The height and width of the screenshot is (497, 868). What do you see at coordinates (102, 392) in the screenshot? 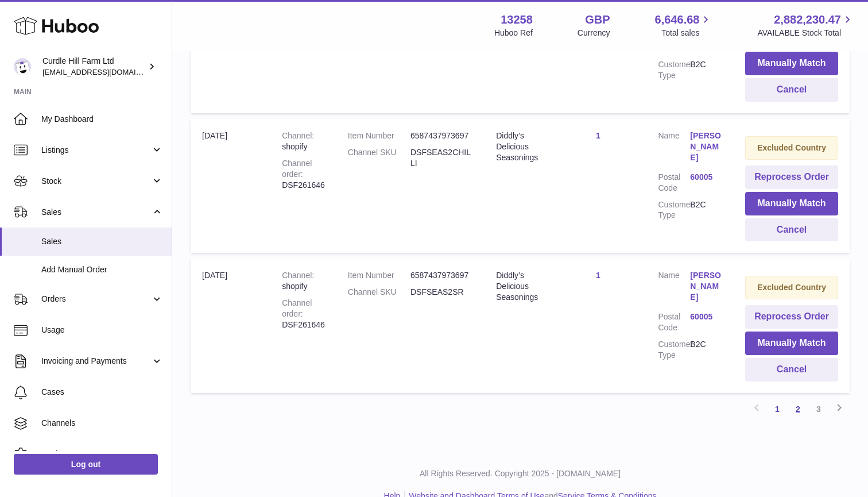
I see `span: Cases` at bounding box center [102, 392].